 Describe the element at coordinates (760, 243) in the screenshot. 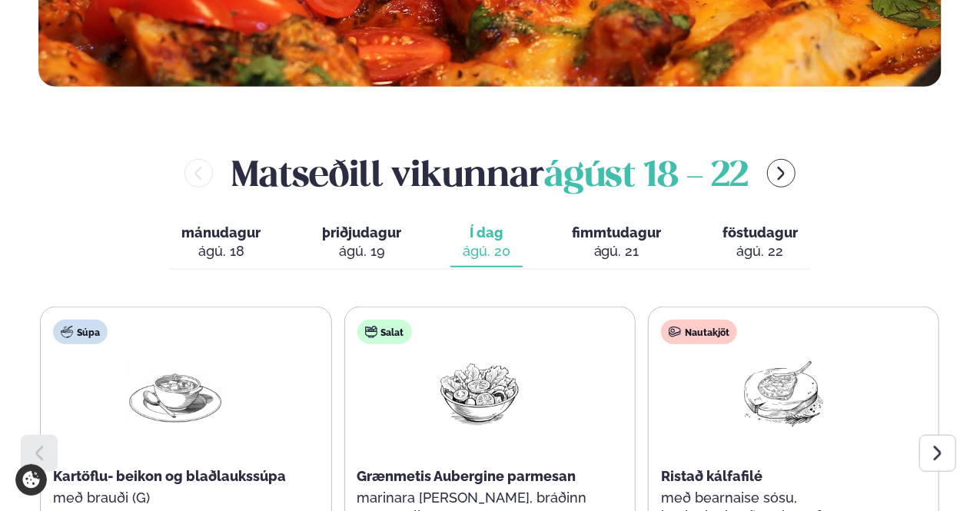

I see `button: föstudagur ágú. 22` at that location.